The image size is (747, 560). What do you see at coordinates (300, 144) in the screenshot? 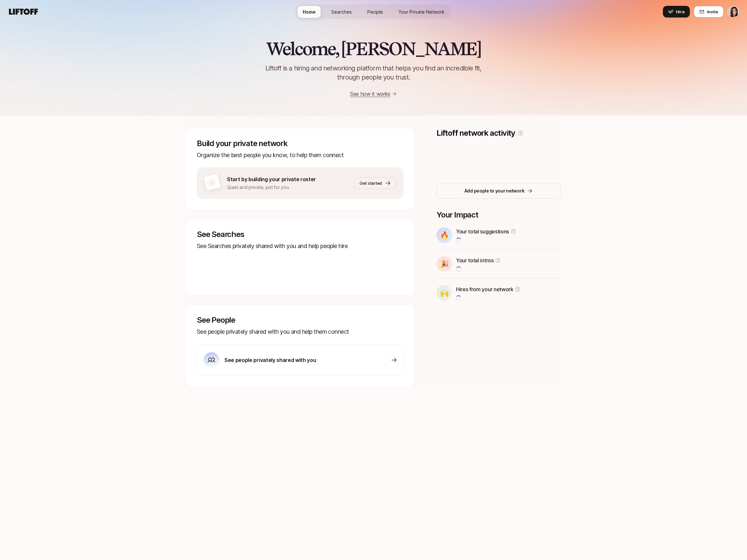
I see `p: Build your private network` at bounding box center [300, 144].